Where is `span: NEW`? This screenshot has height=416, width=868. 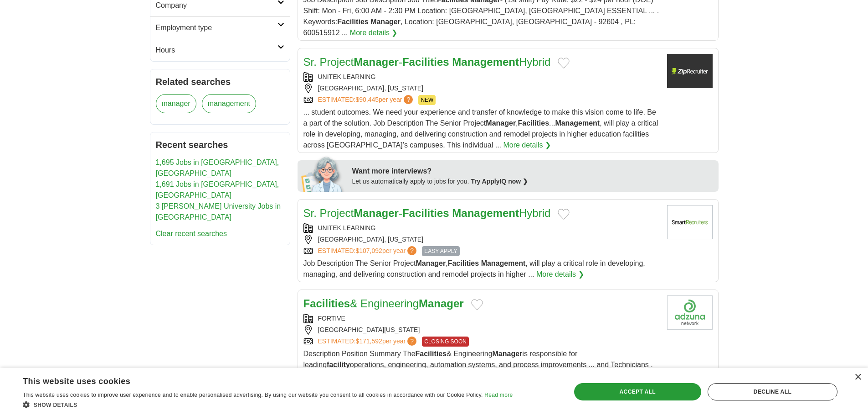
span: NEW is located at coordinates (427, 100).